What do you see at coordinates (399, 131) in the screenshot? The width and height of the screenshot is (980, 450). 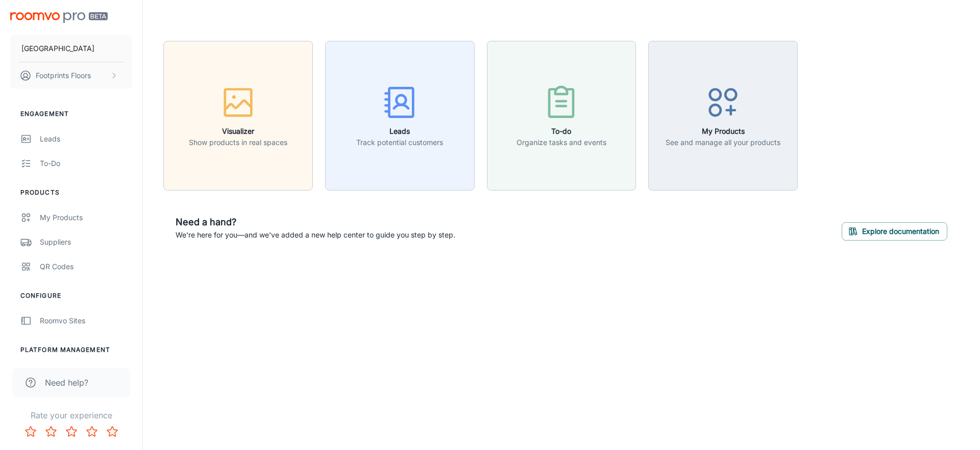 I see `h6: Leads` at bounding box center [399, 131].